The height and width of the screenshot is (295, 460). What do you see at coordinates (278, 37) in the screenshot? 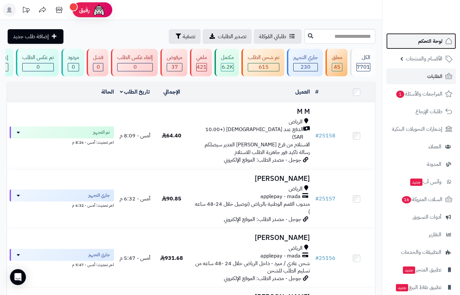
I see `a: طلباتي المُوكلة` at bounding box center [278, 37].